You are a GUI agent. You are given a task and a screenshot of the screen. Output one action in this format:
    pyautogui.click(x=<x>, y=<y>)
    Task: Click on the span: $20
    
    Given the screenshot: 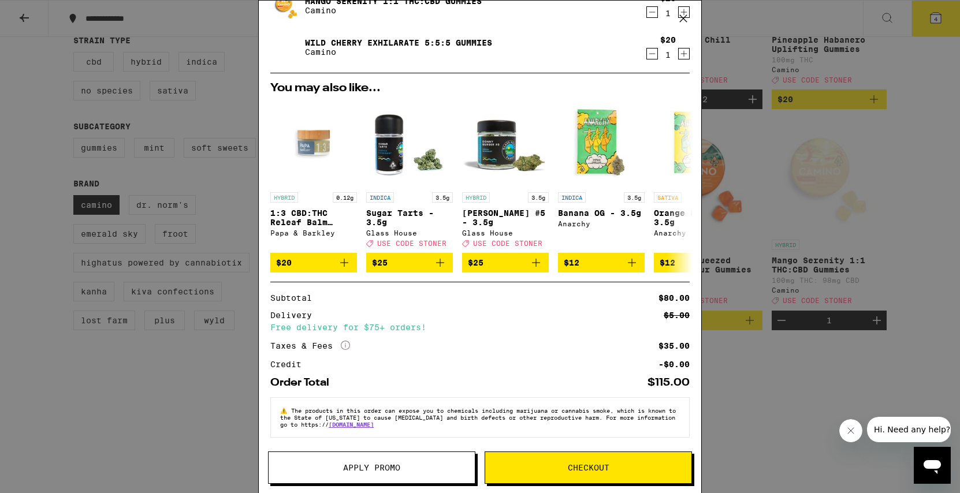 What is the action you would take?
    pyautogui.click(x=284, y=263)
    